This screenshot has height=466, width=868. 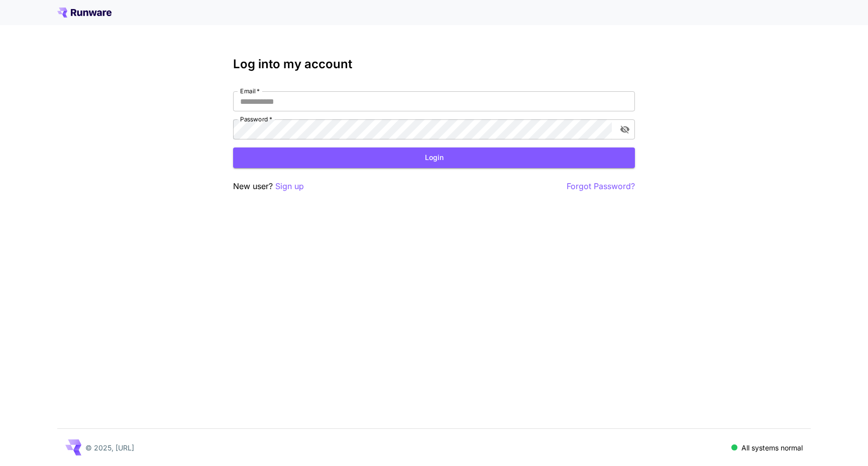 I want to click on button: toggle password visibility, so click(x=625, y=130).